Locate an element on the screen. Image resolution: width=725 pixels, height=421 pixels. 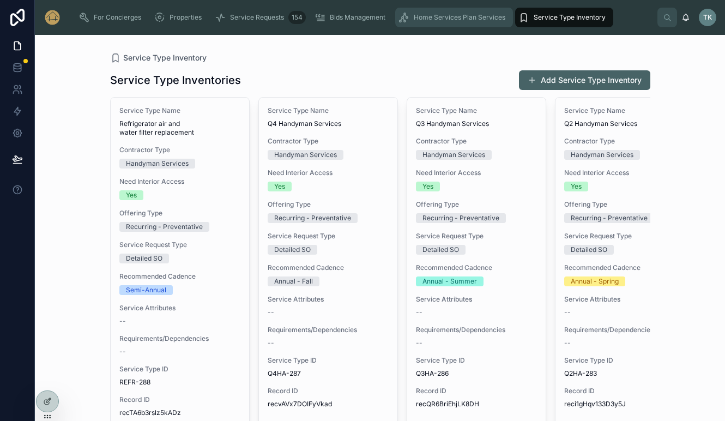
span: Refrigerator air and water filter replacement is located at coordinates (180, 128).